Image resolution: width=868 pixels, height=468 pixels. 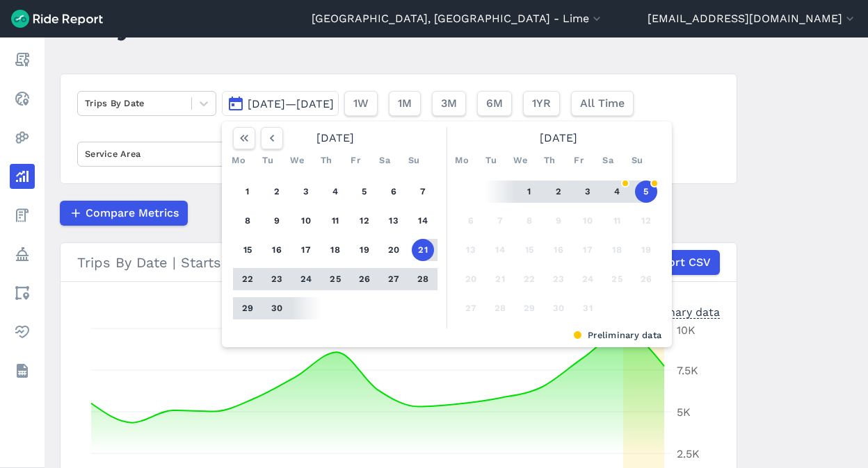 What do you see at coordinates (22, 98) in the screenshot?
I see `a: Realtime` at bounding box center [22, 98].